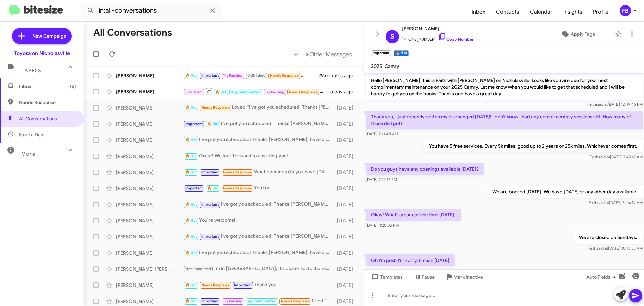 Image resolution: width=644 pixels, height=306 pixels. What do you see at coordinates (257, 91) in the screenshot?
I see `div: Is this deal for $29.99 for synthetic oil?` at bounding box center [257, 91].